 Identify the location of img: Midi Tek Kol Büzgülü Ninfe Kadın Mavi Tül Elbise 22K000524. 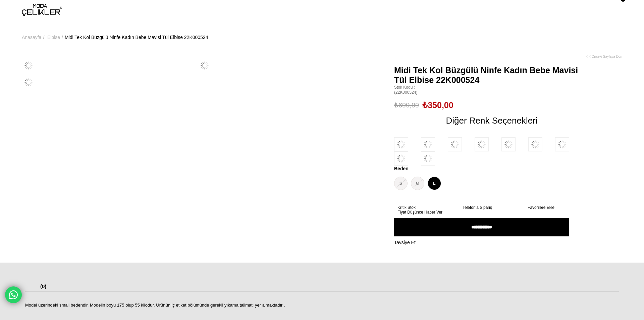
(508, 144).